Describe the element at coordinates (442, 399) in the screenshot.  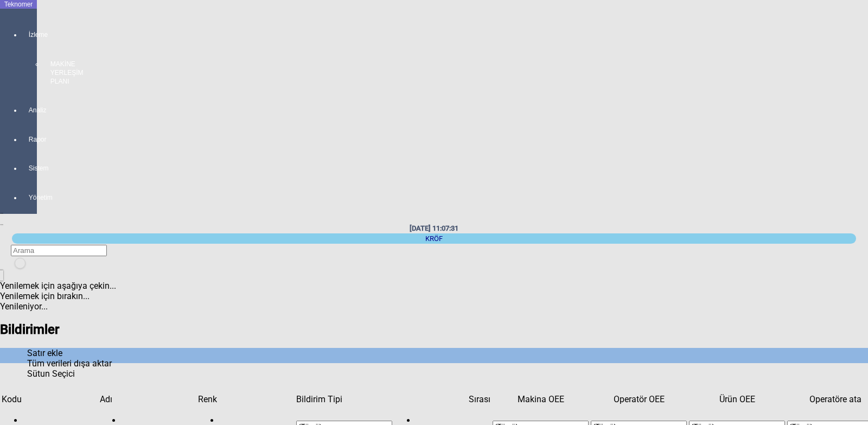
I see `td: Sütun Sırası` at that location.